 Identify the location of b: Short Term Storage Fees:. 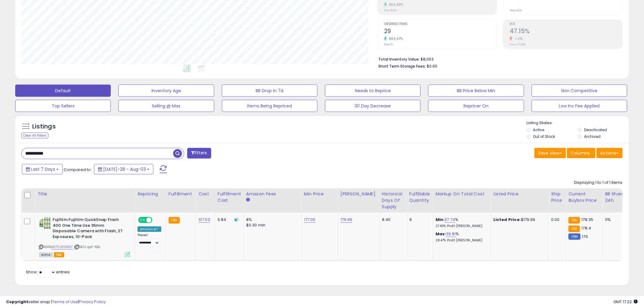
(402, 66).